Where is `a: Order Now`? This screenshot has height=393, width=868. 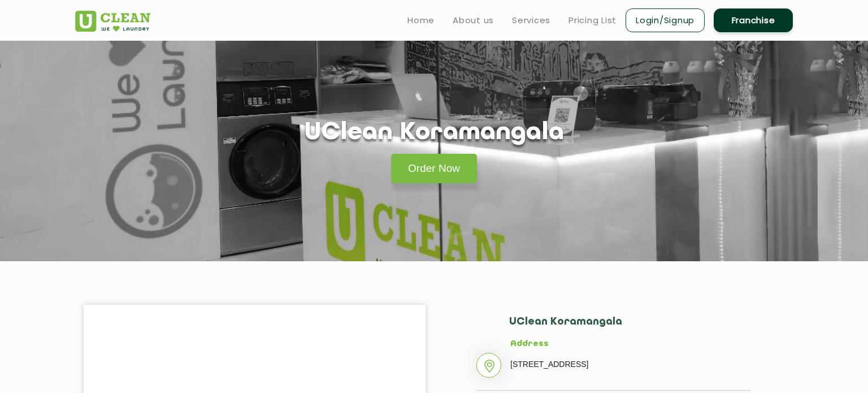 a: Order Now is located at coordinates (434, 168).